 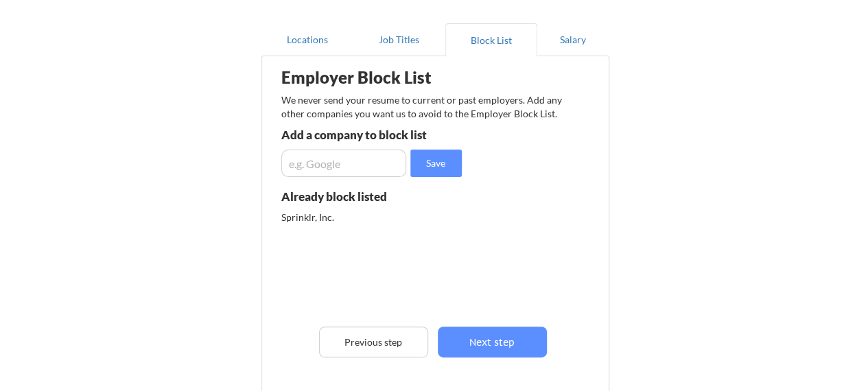 What do you see at coordinates (382, 135) in the screenshot?
I see `div: Add a company to block list` at bounding box center [382, 135].